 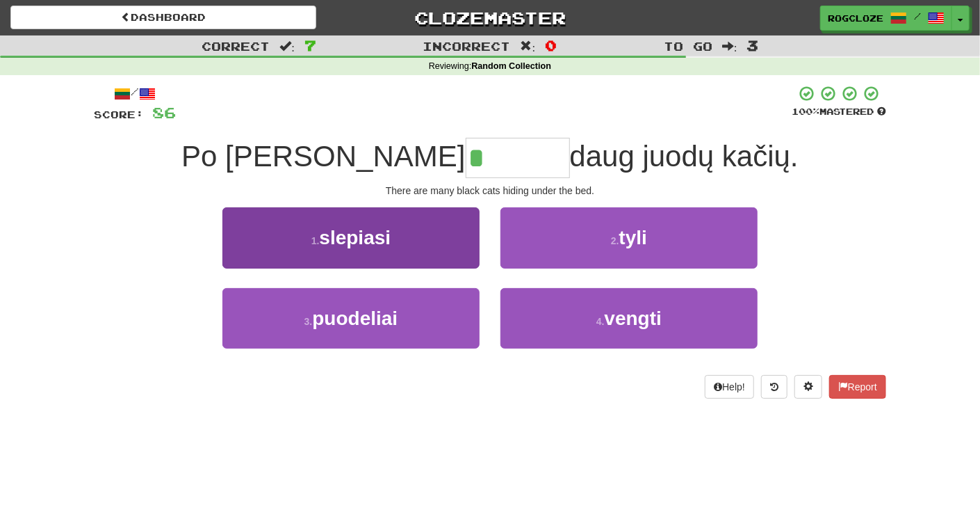 I want to click on div: There are many black cats hiding under the bed., so click(x=490, y=191).